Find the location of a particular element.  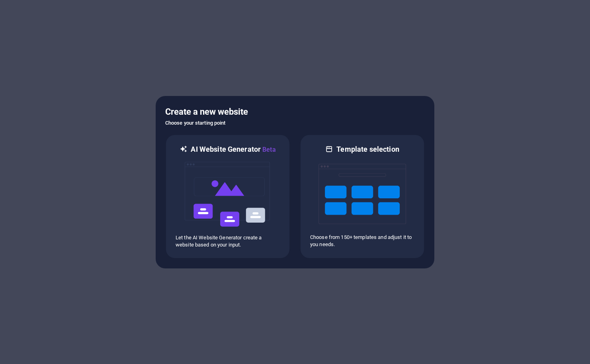

span: Beta is located at coordinates (268, 149).